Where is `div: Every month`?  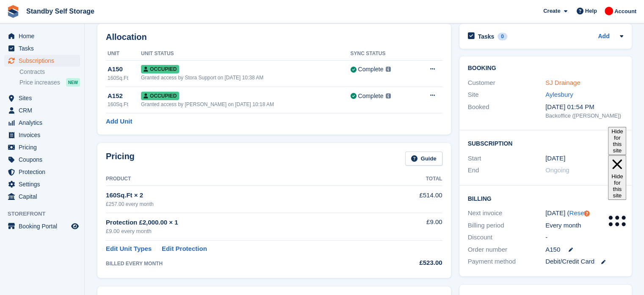 div: Every month is located at coordinates (584, 225).